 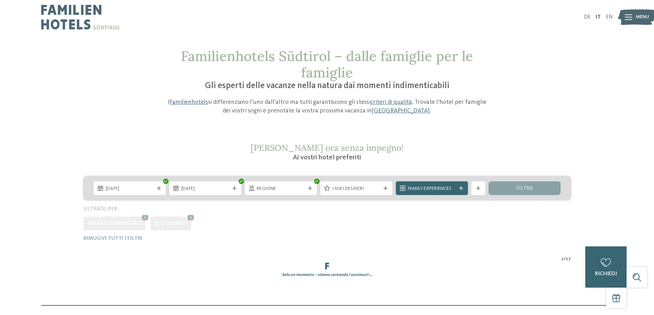 I want to click on span: Regione, so click(x=281, y=189).